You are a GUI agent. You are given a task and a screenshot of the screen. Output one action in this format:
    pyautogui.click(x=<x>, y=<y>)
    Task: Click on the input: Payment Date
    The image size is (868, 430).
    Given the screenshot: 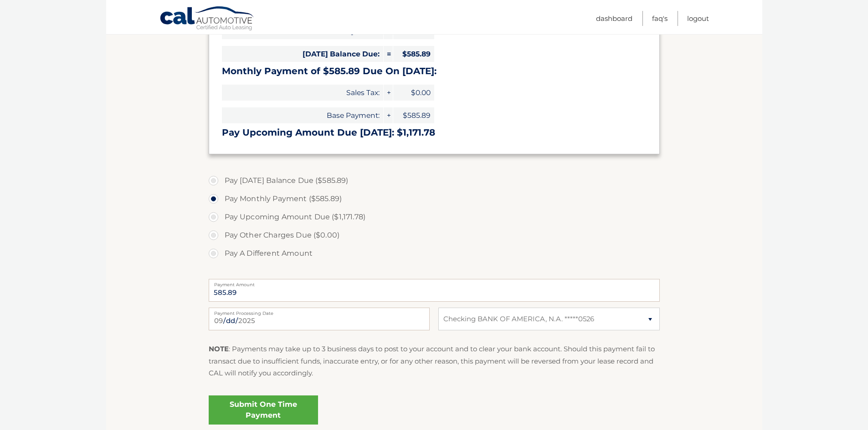 What is the action you would take?
    pyautogui.click(x=319, y=319)
    